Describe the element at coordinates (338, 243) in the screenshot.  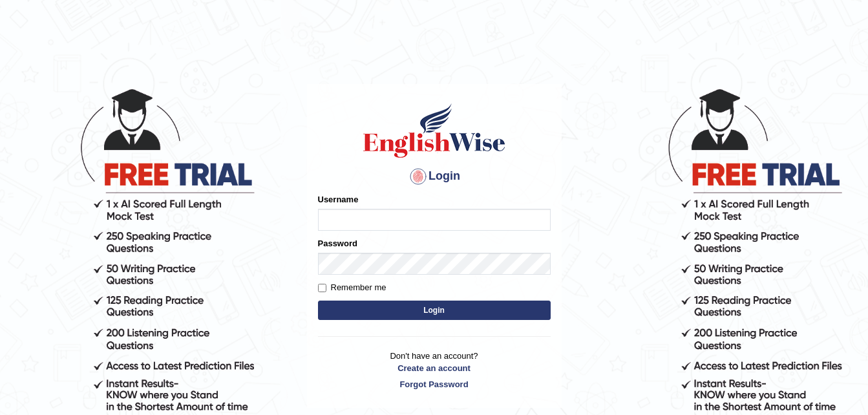
I see `label: Password` at that location.